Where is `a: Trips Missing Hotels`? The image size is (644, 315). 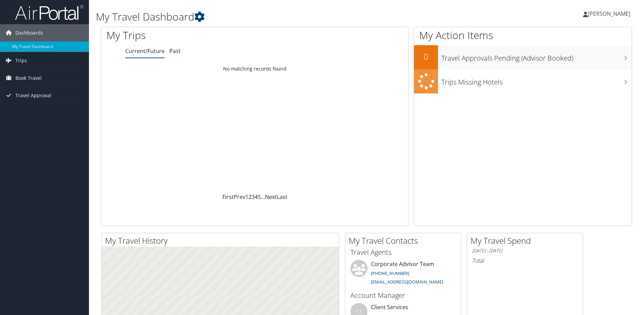
a: Trips Missing Hotels is located at coordinates (523, 81).